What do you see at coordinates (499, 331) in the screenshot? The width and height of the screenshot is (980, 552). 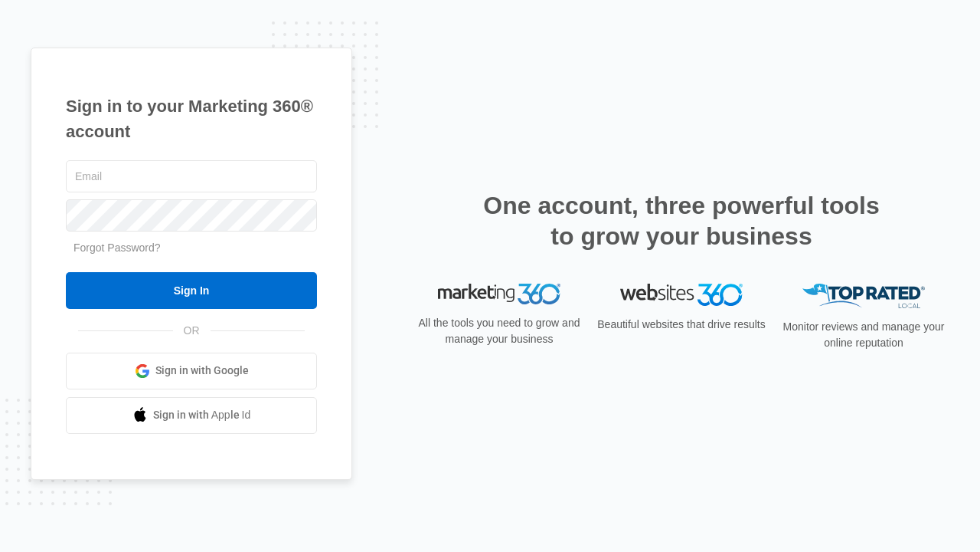 I see `p: All the tools you need to grow and manage your business` at bounding box center [499, 331].